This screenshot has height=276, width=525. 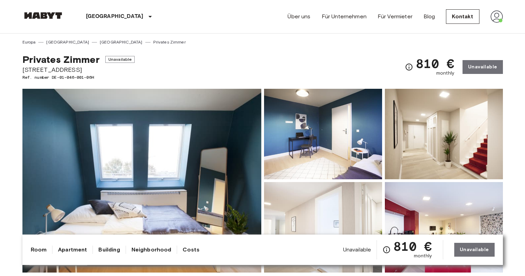 What do you see at coordinates (109, 250) in the screenshot?
I see `a: Building` at bounding box center [109, 250].